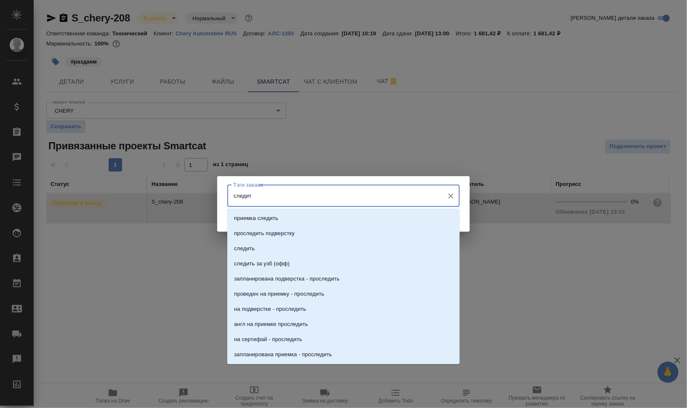  Describe the element at coordinates (256, 219) in the screenshot. I see `p: приемка следить` at that location.